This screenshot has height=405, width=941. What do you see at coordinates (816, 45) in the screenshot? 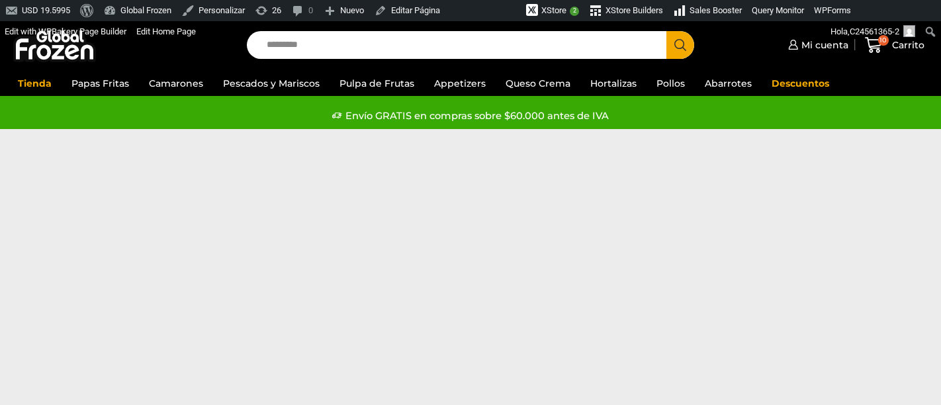
I see `a: Mi cuenta` at bounding box center [816, 45].